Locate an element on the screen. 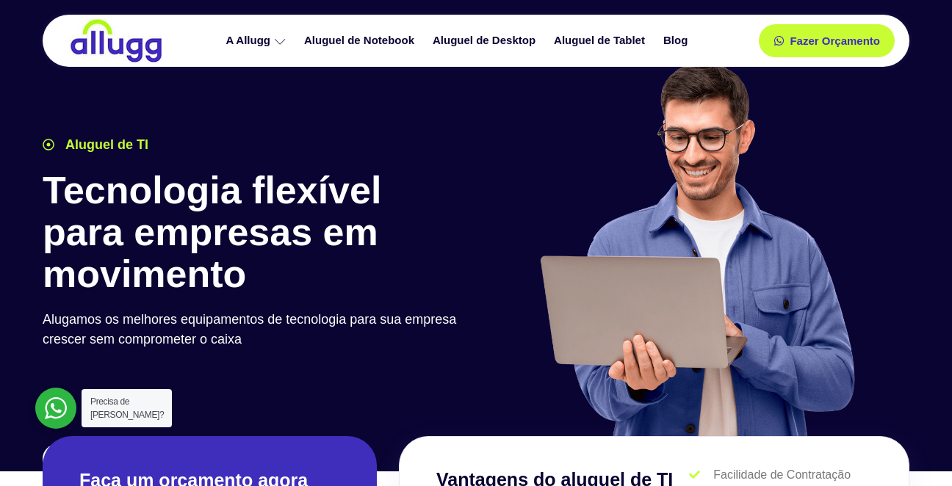 The height and width of the screenshot is (486, 952). span: Fazer Orçamento is located at coordinates (834, 40).